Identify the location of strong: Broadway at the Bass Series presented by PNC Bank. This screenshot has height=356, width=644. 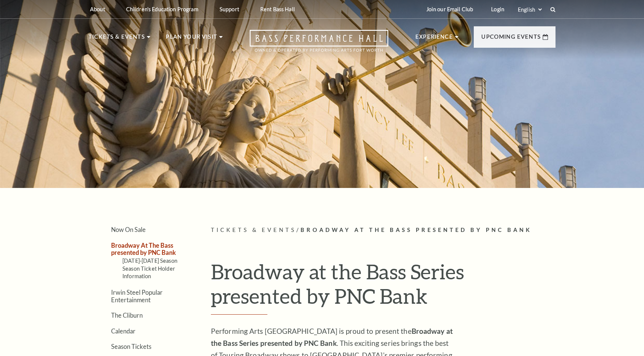
(332, 337).